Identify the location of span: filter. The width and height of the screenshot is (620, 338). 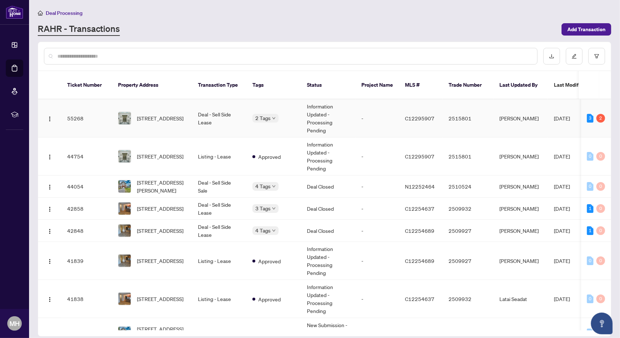
(597, 56).